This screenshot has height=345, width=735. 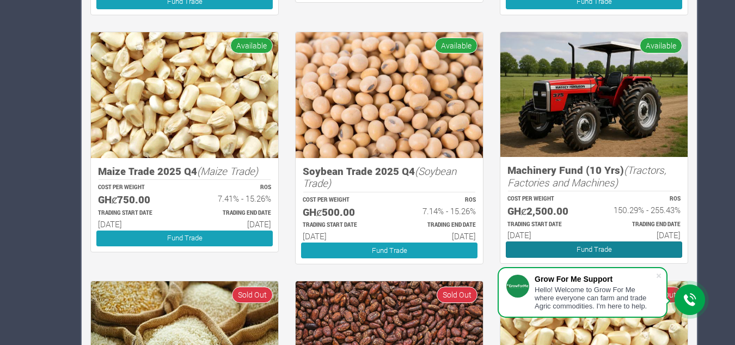 What do you see at coordinates (546, 211) in the screenshot?
I see `h5: GHȼ2,500.00` at bounding box center [546, 211].